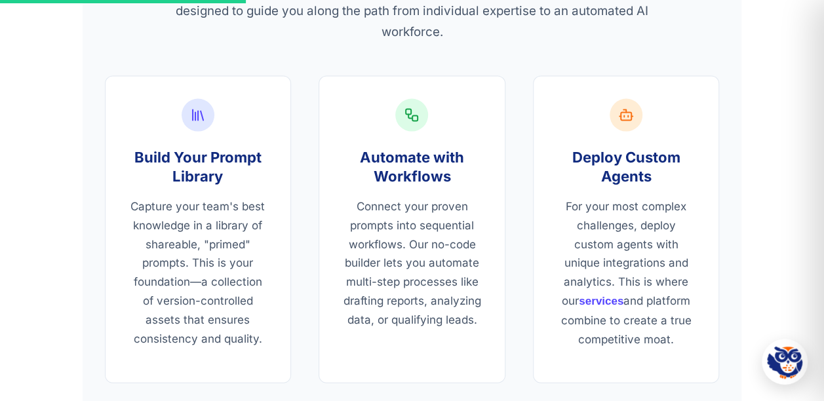 Image resolution: width=824 pixels, height=401 pixels. I want to click on p: Connect your proven prompts into sequential workflows. Our no-code builder lets you automate mult..., so click(412, 263).